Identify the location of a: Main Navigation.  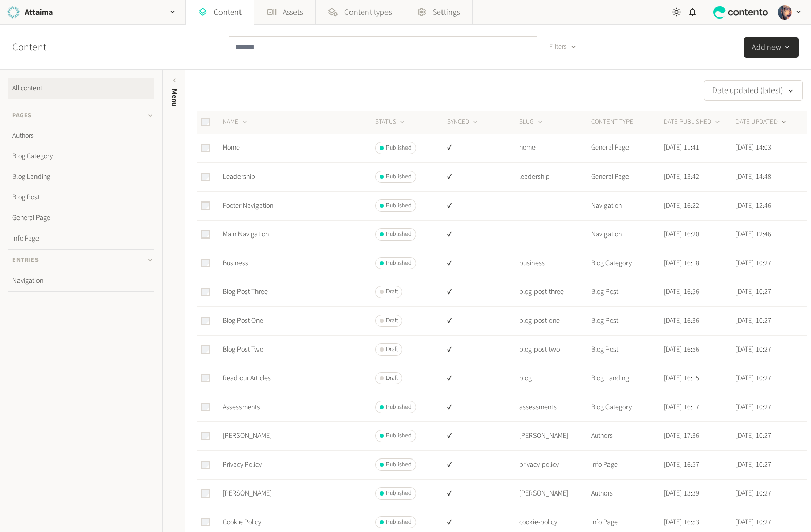
(246, 234).